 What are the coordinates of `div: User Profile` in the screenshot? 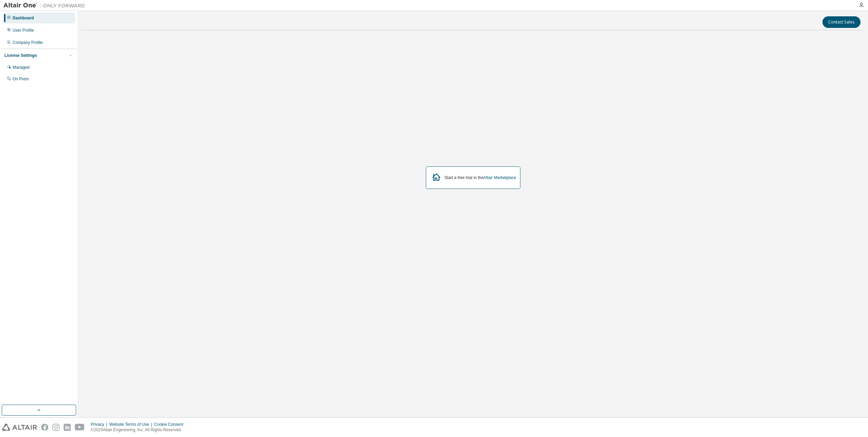 It's located at (23, 30).